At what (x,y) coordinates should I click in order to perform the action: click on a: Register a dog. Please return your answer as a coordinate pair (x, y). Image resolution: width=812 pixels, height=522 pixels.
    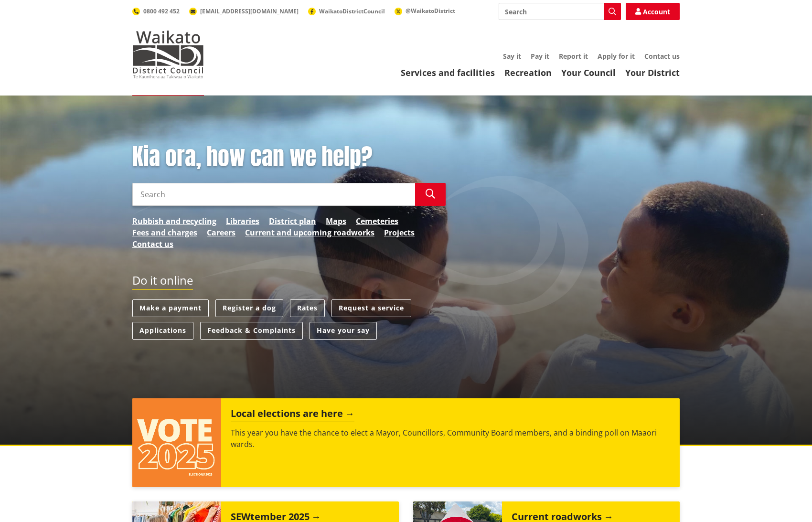
    Looking at the image, I should click on (249, 308).